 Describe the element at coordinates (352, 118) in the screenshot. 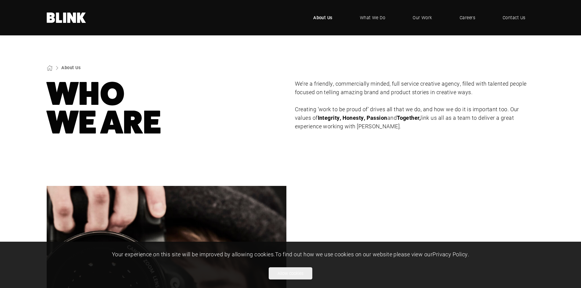

I see `strong: Integrity, Honesty, Passion` at that location.